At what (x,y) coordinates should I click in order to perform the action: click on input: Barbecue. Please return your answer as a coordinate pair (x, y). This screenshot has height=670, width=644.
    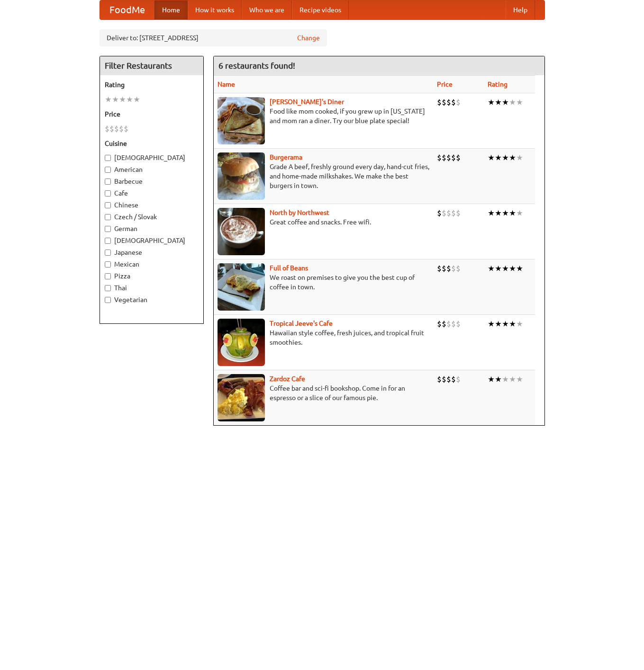
    Looking at the image, I should click on (108, 181).